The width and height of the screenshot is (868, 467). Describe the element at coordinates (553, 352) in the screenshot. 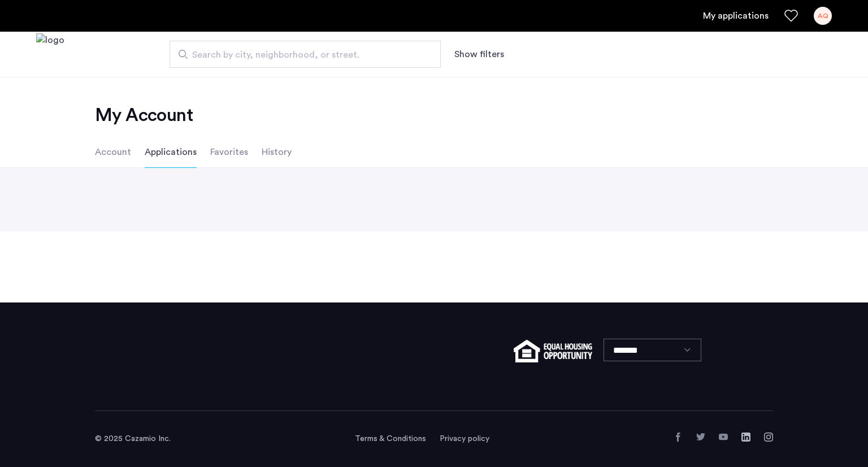

I see `img: equal-housing.png` at that location.